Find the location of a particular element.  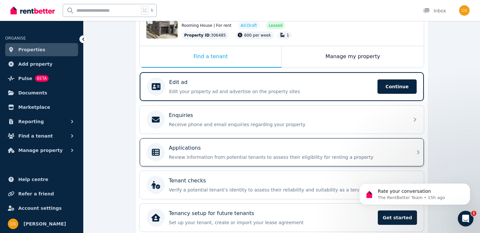

span: Leased is located at coordinates (276, 25).